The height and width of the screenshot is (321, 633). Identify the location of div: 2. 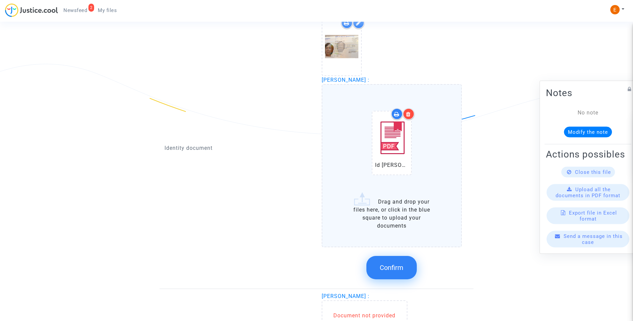
(91, 8).